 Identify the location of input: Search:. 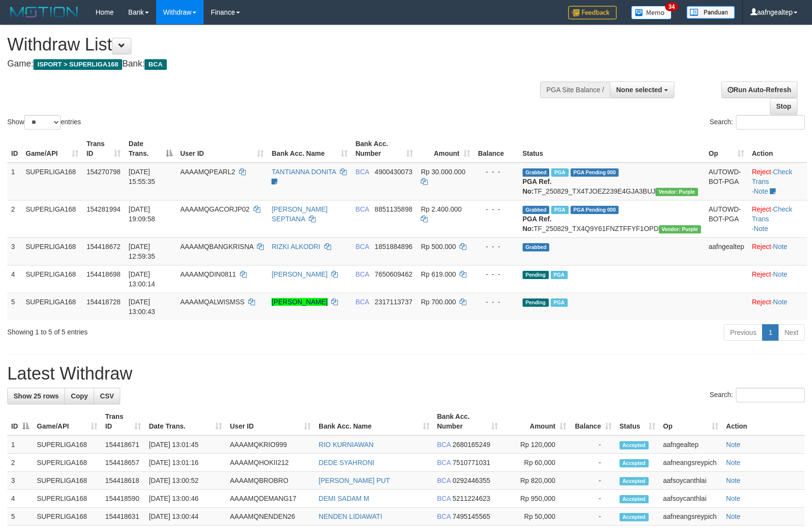
(771, 395).